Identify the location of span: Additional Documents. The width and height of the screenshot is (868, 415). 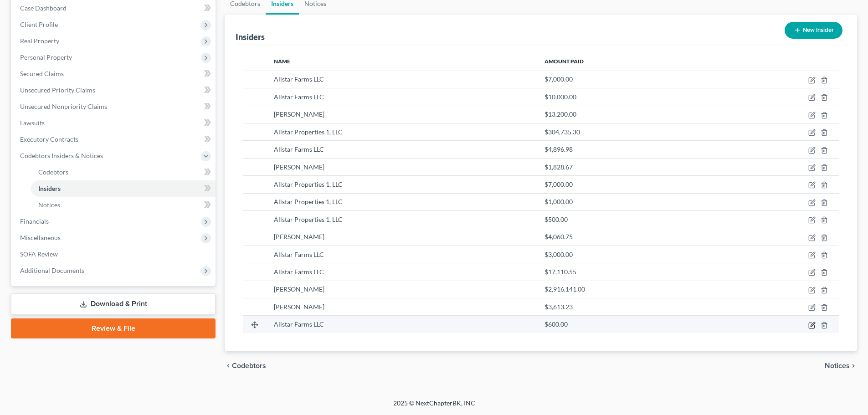
(52, 270).